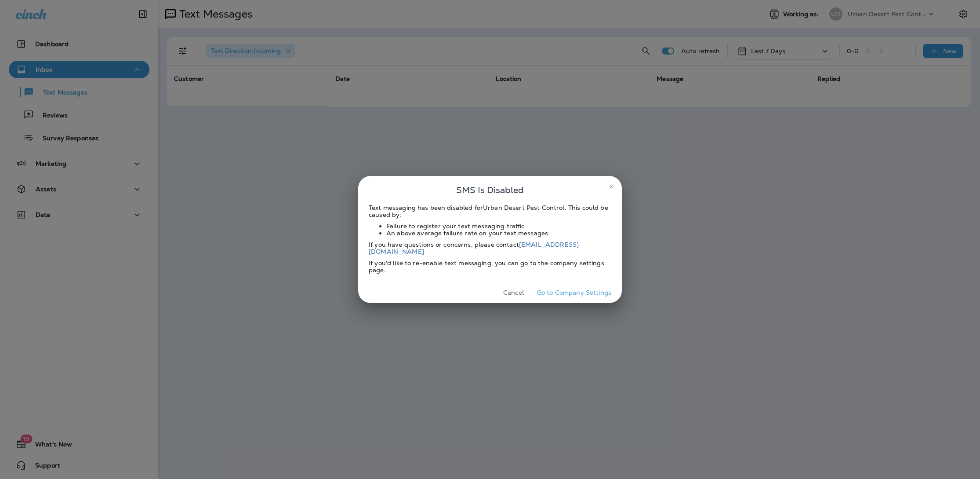  Describe the element at coordinates (499, 233) in the screenshot. I see `li: An above average failure rate on your text messages` at that location.